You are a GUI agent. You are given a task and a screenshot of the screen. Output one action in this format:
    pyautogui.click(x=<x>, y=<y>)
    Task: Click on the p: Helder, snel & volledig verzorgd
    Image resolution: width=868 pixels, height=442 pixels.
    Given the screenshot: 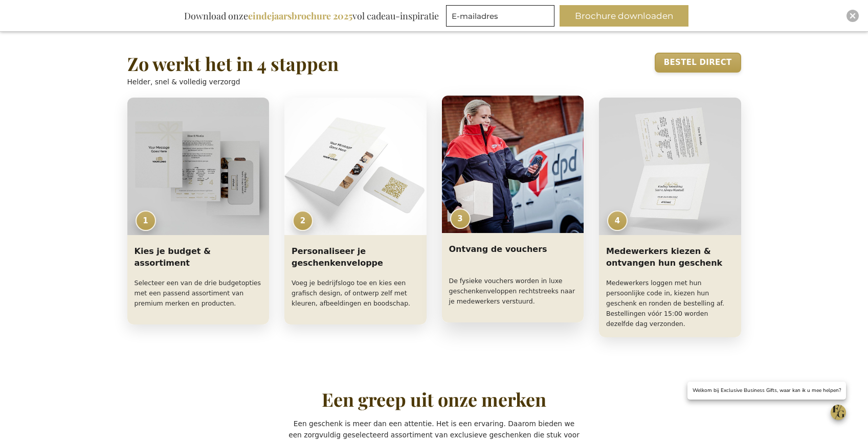 What is the action you would take?
    pyautogui.click(x=233, y=82)
    